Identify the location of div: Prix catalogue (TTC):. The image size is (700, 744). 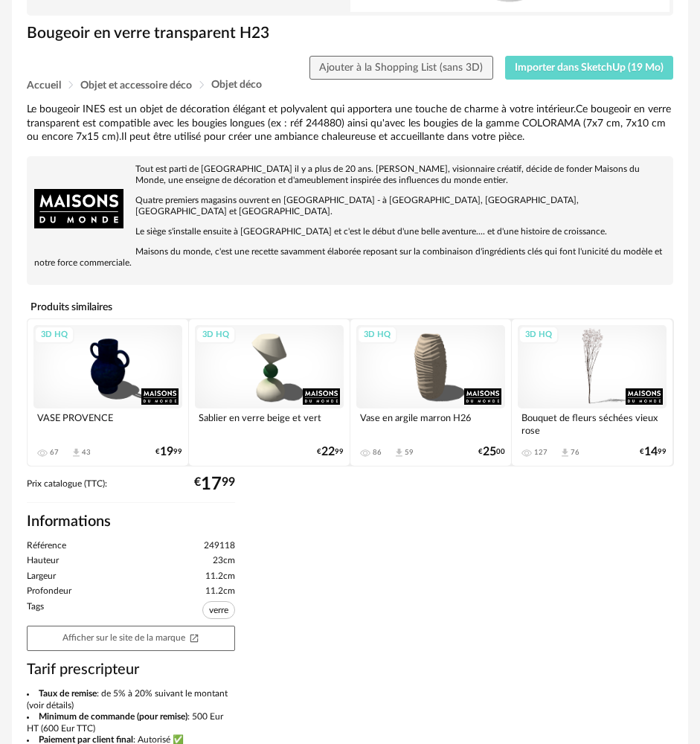
(131, 491).